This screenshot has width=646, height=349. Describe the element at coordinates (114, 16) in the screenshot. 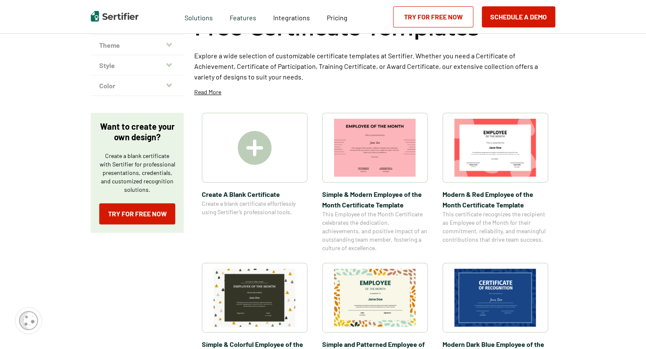

I see `img: Sertifier | Digital Credentialing Platform` at that location.